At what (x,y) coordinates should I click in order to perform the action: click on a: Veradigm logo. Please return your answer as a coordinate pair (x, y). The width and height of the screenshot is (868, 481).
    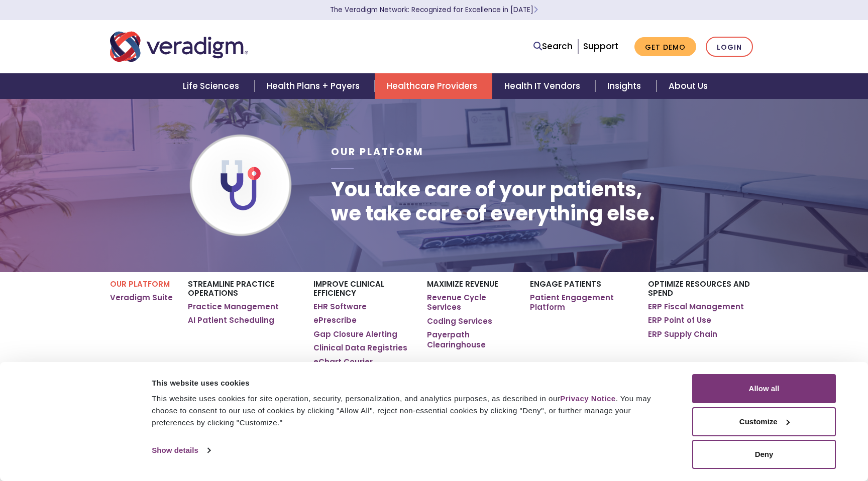
    Looking at the image, I should click on (179, 47).